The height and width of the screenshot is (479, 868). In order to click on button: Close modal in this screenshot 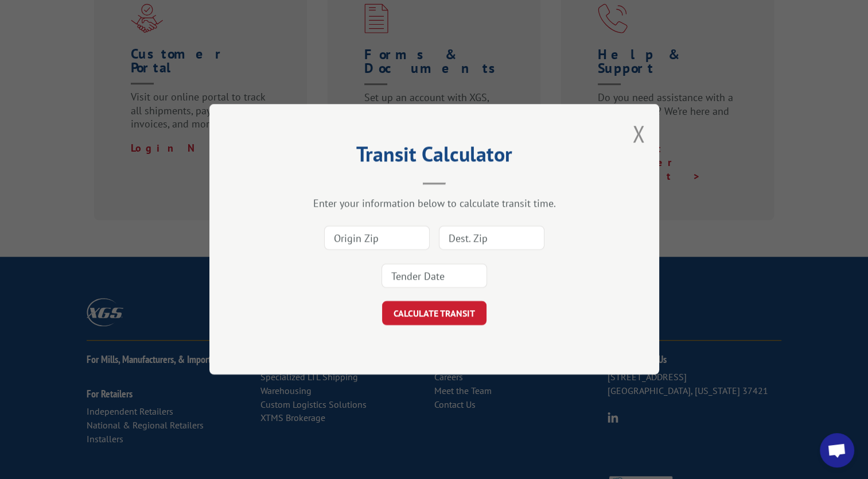, I will do `click(638, 133)`.